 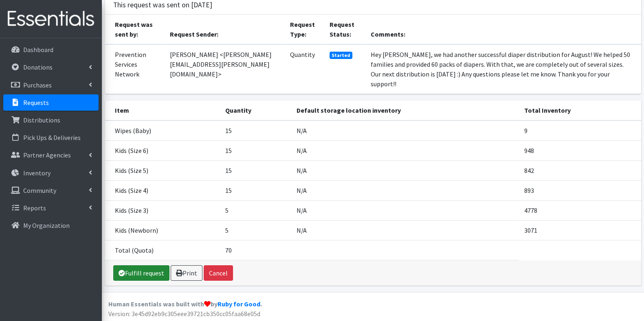 What do you see at coordinates (163, 230) in the screenshot?
I see `td: Kids (Newborn)` at bounding box center [163, 230].